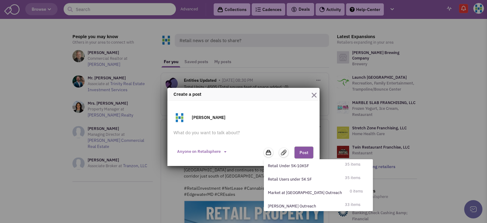  Describe the element at coordinates (318, 166) in the screenshot. I see `a: Retail Under 5K-10KSF 35 items` at that location.